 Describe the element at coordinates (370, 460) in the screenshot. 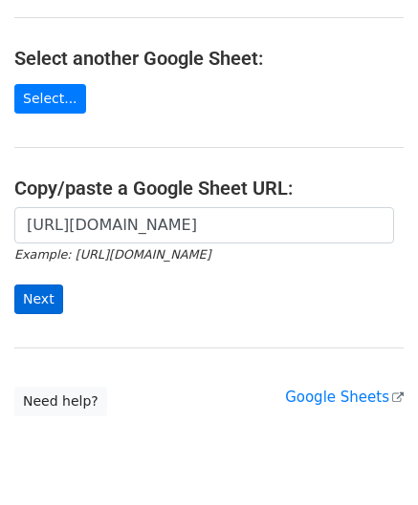

I see `div: Chat Widget` at that location.